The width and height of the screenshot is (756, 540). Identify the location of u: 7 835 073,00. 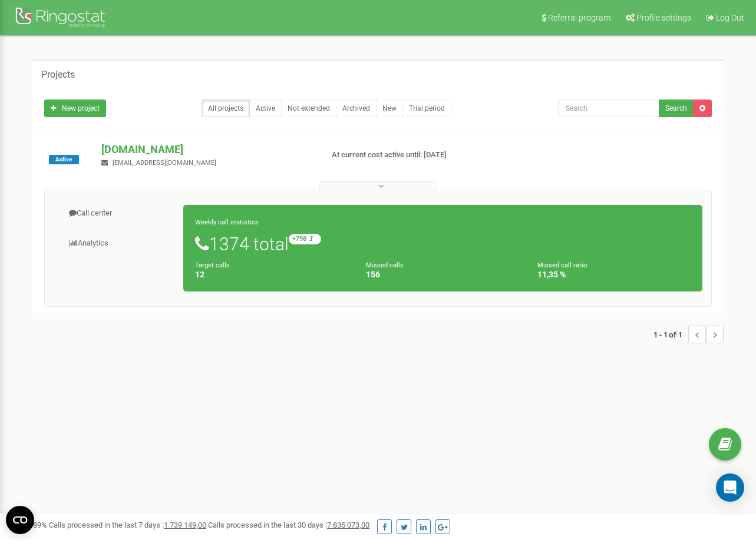
(348, 524).